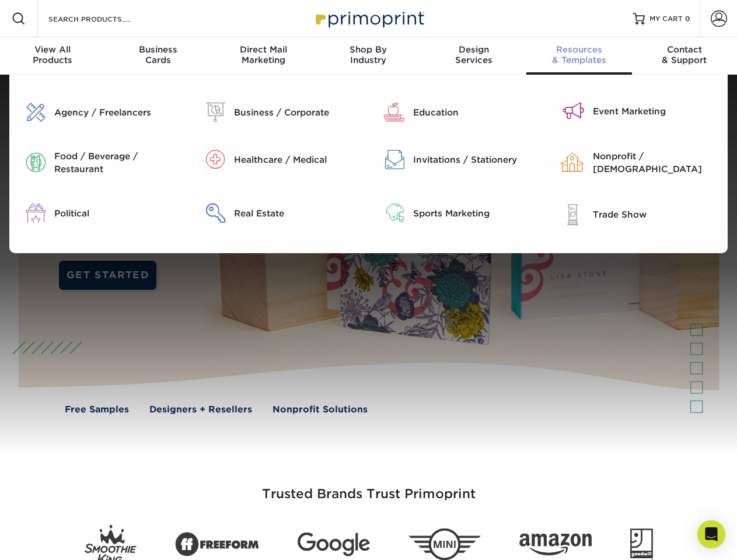  Describe the element at coordinates (685, 55) in the screenshot. I see `div: & Support` at that location.